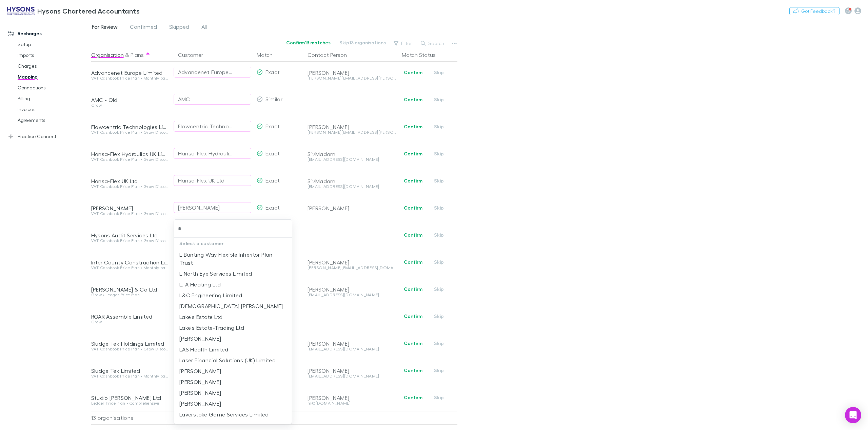 The image size is (868, 430). Describe the element at coordinates (232, 350) in the screenshot. I see `li: LAS Health Limited` at that location.